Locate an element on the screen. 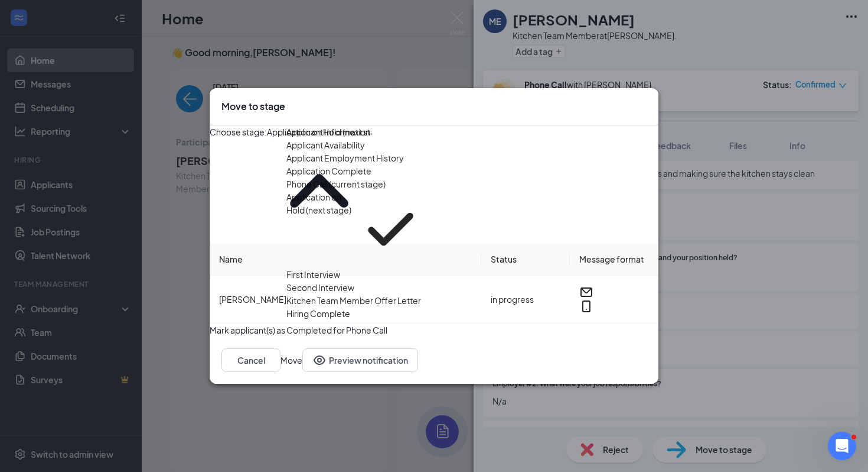  div: First Interview is located at coordinates (313, 275).